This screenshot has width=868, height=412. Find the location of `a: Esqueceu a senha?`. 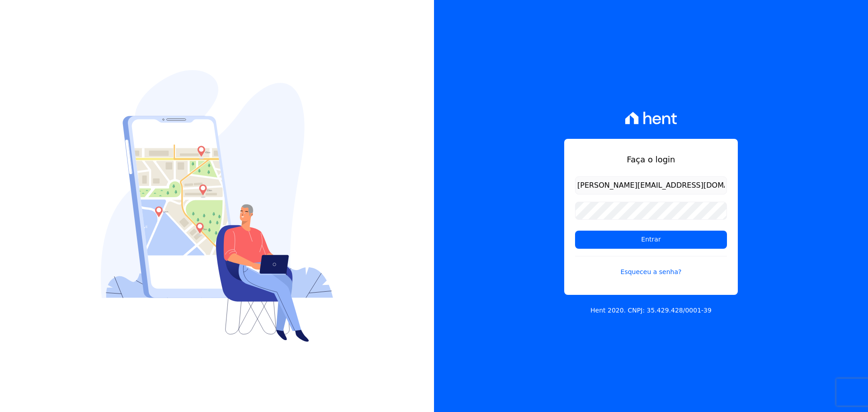

a: Esqueceu a senha? is located at coordinates (651, 266).